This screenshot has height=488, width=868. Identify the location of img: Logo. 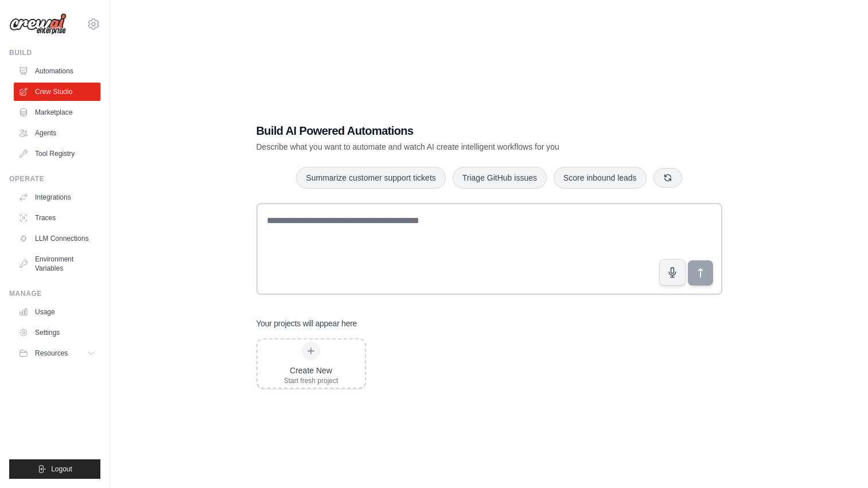
(38, 24).